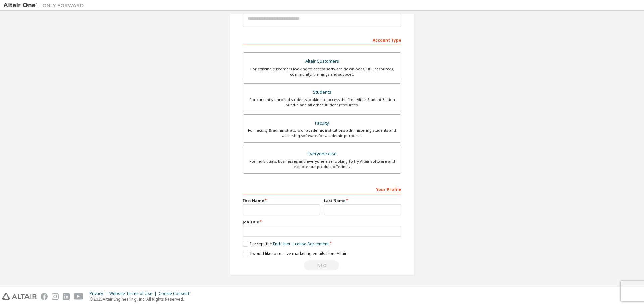 The height and width of the screenshot is (306, 644). I want to click on img: Altair One, so click(45, 5).